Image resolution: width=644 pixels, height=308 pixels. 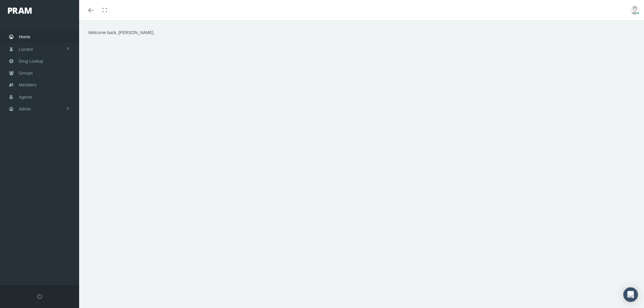 What do you see at coordinates (635, 10) in the screenshot?
I see `img: user-placeholder.jpg` at bounding box center [635, 10].